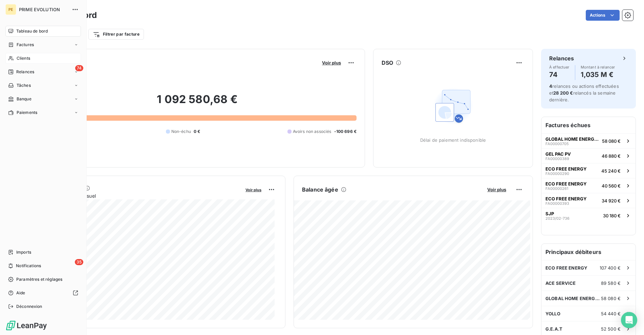 The image size is (644, 335). Describe the element at coordinates (553, 314) in the screenshot. I see `span: YOLLO` at that location.